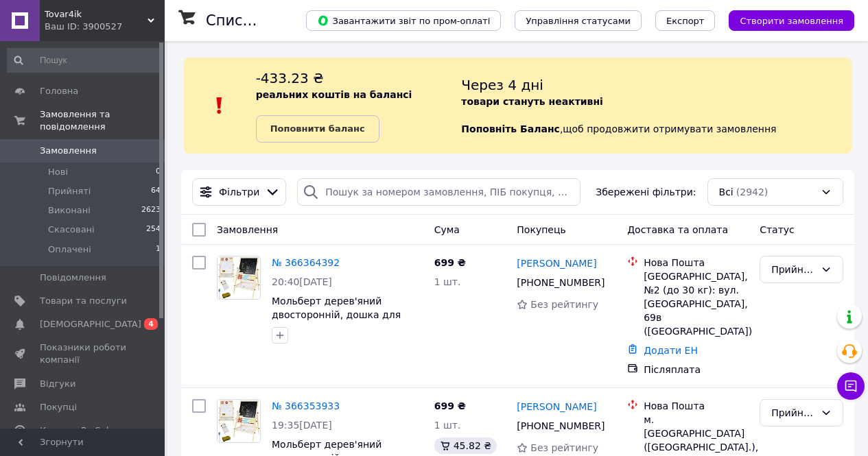 This screenshot has width=868, height=456. Describe the element at coordinates (58, 172) in the screenshot. I see `span: Нові` at that location.